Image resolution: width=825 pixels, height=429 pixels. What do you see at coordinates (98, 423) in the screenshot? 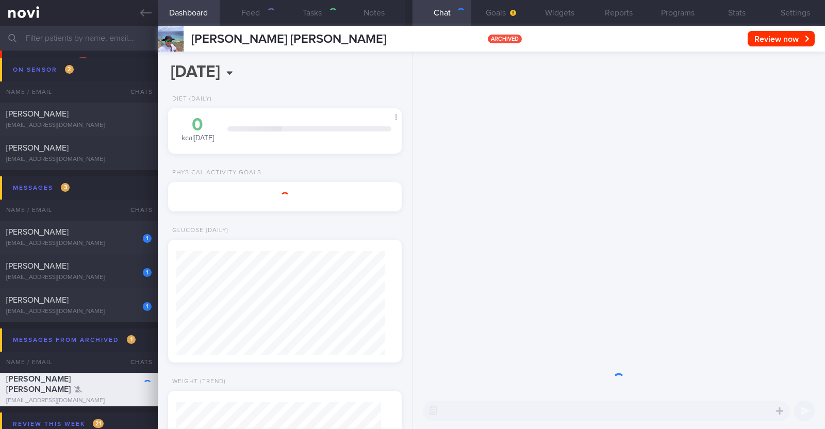
I see `span: 21` at bounding box center [98, 423].